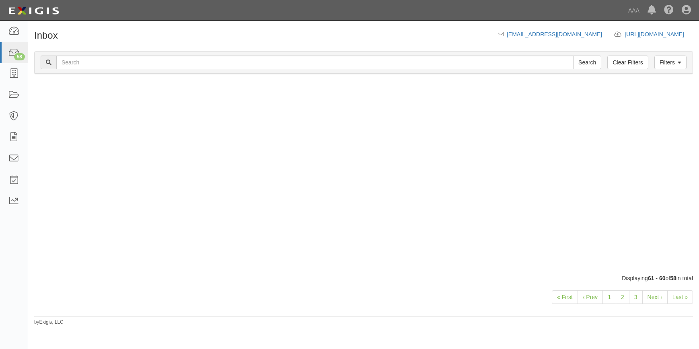  What do you see at coordinates (634, 10) in the screenshot?
I see `a: AAA` at bounding box center [634, 10].